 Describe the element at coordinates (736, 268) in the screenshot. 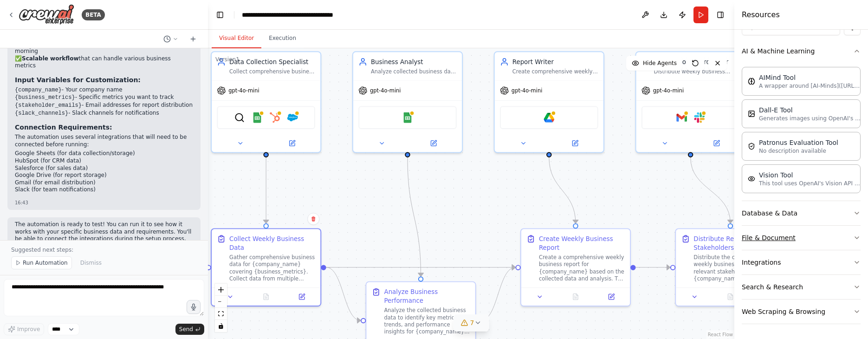

I see `div: Distribute the completed weekly business report to all relevant stakeholders for {company_name}. ...` at that location.